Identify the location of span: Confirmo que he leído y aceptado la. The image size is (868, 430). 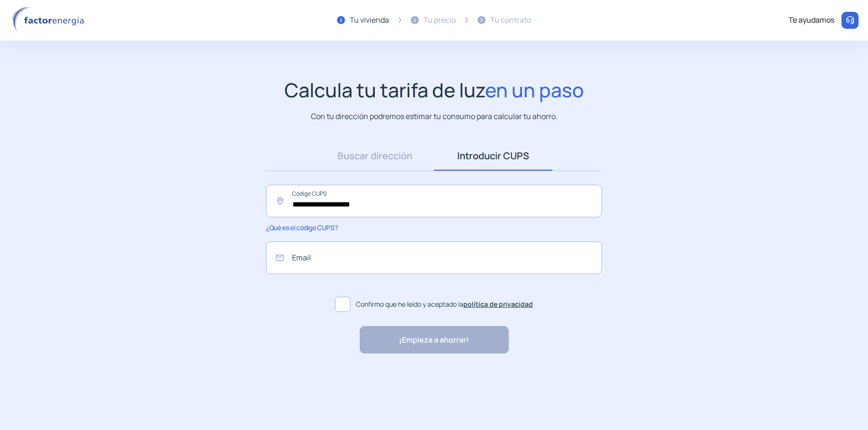
(445, 304).